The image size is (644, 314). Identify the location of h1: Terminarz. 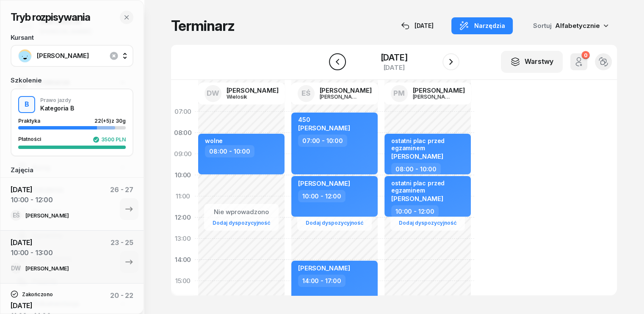
(203, 26).